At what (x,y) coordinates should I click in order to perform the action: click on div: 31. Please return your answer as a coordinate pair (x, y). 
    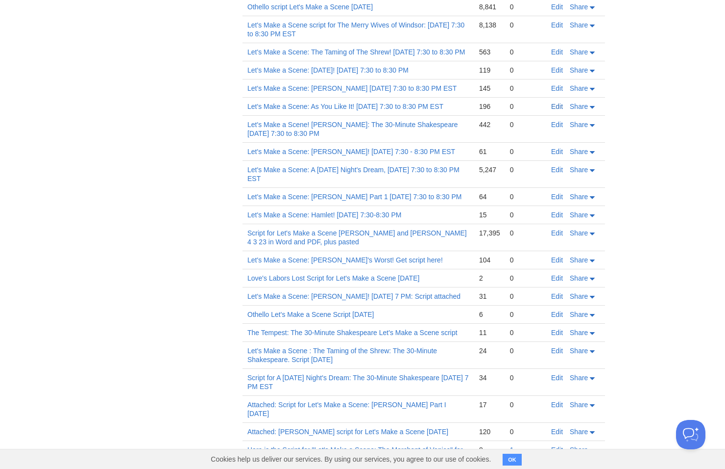
    Looking at the image, I should click on (490, 296).